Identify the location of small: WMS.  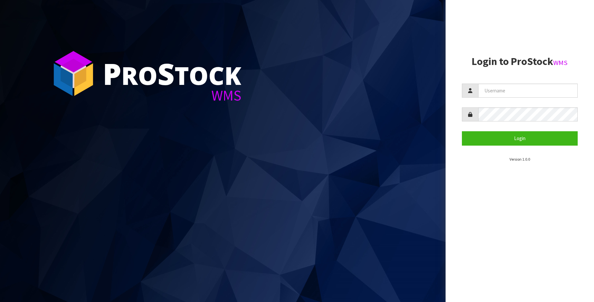
(560, 63).